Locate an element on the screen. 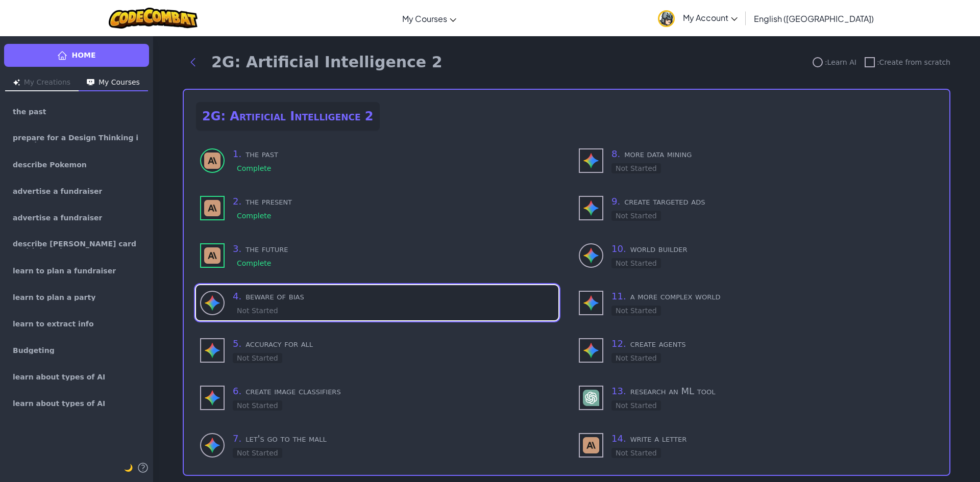 The width and height of the screenshot is (980, 482). button: My Courses is located at coordinates (113, 83).